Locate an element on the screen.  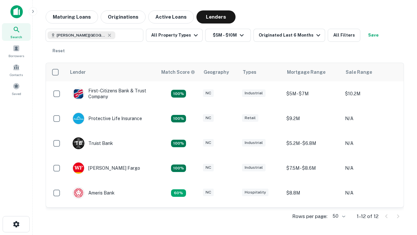
div: Matching Properties: 3, hasApolloMatch: undefined is located at coordinates (179, 143).